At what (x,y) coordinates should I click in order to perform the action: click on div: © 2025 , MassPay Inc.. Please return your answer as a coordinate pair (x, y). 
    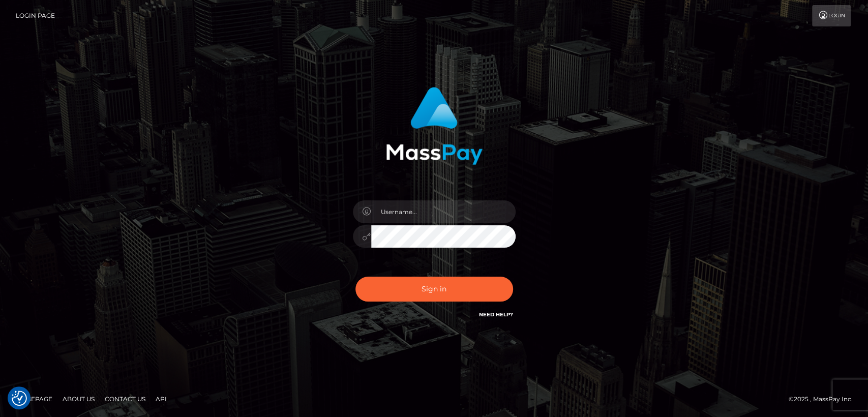
    Looking at the image, I should click on (824, 399).